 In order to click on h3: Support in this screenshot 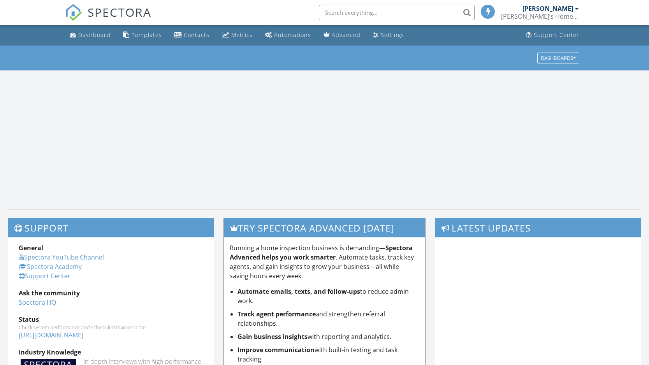, I will do `click(111, 228)`.